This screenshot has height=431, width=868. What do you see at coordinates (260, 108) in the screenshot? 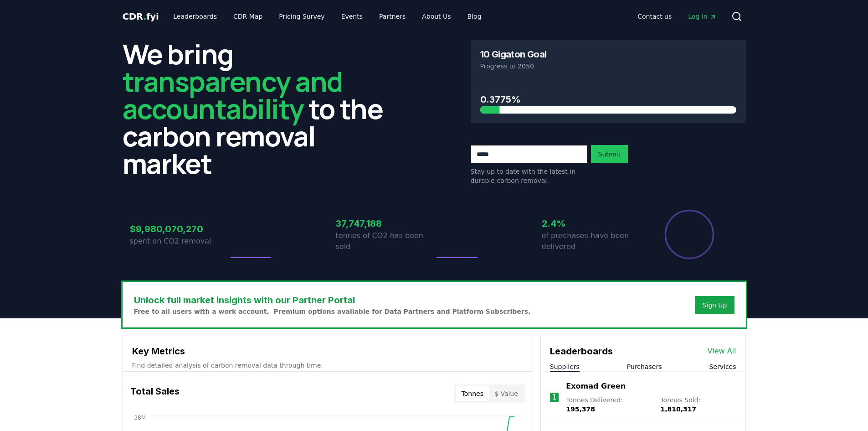
I see `h2: We bring to the carbon removal market` at bounding box center [260, 108].